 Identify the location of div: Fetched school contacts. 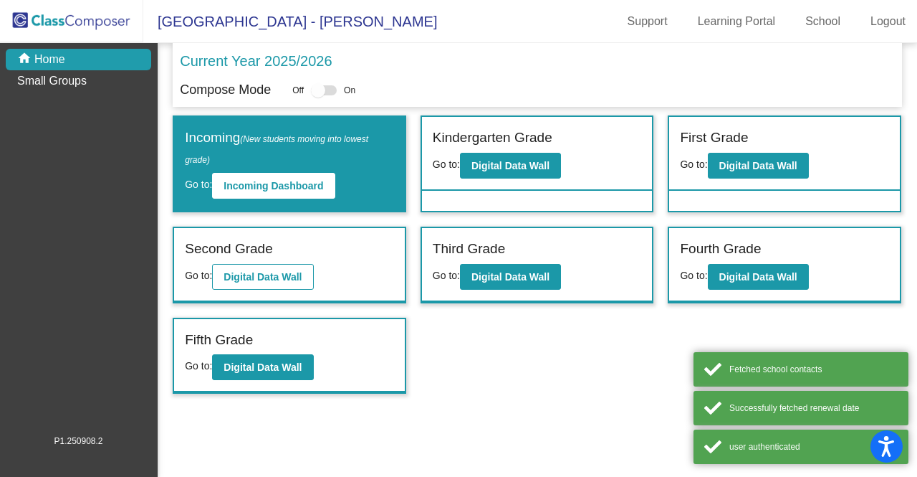
(813, 369).